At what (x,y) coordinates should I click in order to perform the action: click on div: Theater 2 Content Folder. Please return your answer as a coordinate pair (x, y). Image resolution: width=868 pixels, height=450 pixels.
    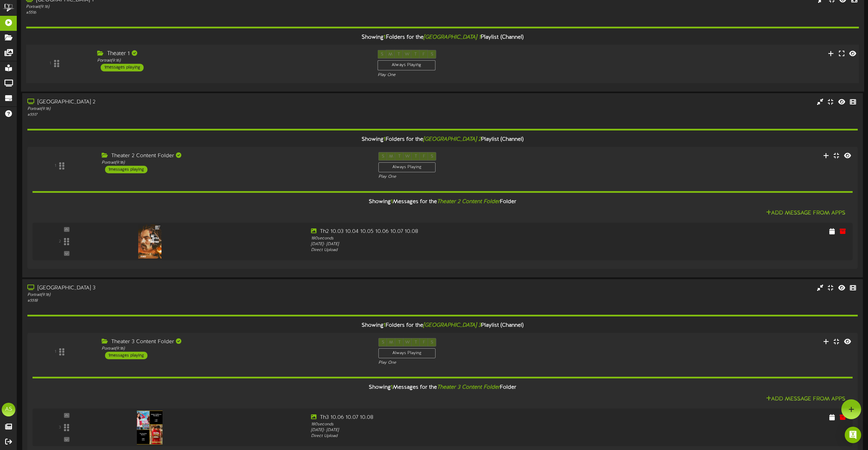
    Looking at the image, I should click on (235, 155).